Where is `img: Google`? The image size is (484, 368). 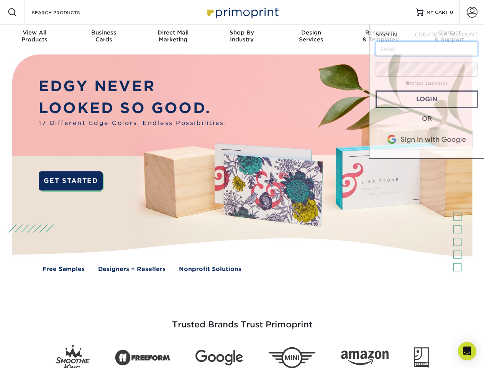
img: Google is located at coordinates (219, 358).